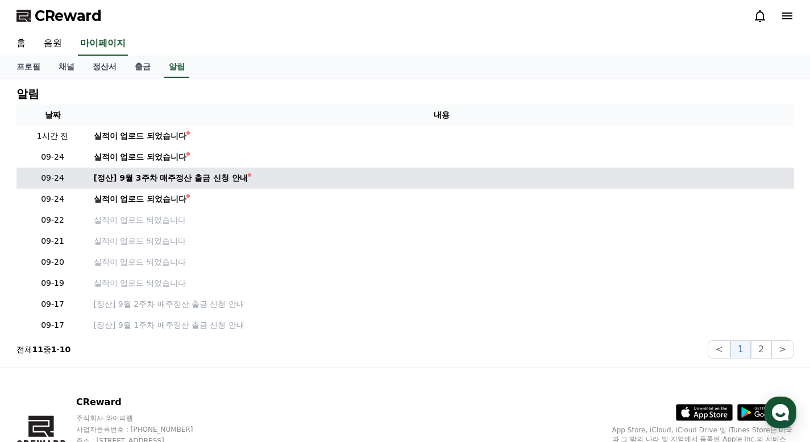 This screenshot has width=810, height=442. What do you see at coordinates (111, 370) in the screenshot?
I see `span: 대화` at bounding box center [111, 370].